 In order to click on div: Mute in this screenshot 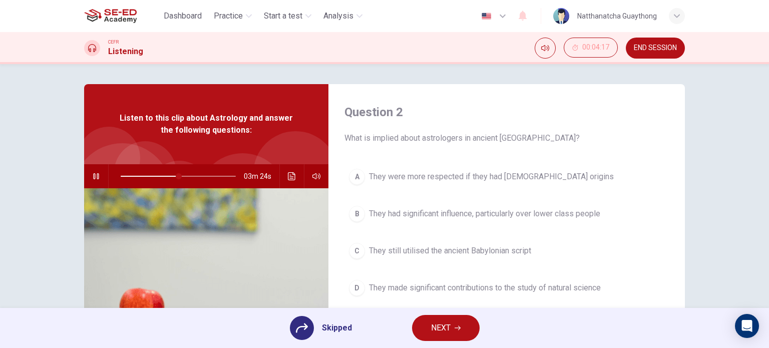, I will do `click(545, 48)`.